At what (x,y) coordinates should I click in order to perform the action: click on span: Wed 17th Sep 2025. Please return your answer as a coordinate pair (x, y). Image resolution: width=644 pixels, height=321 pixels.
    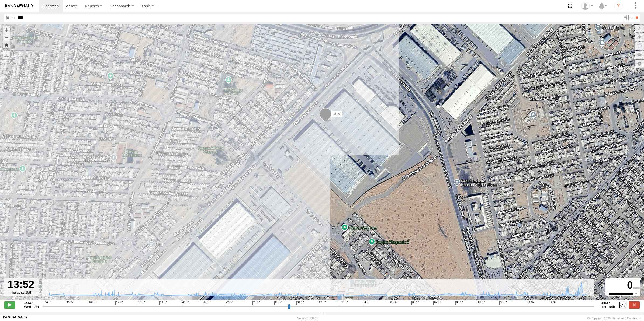
    Looking at the image, I should click on (31, 307).